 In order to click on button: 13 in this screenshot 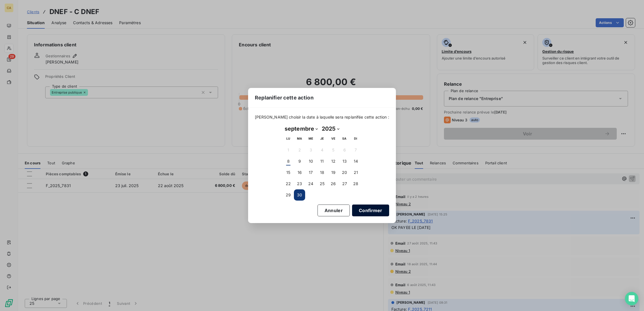, I will do `click(345, 161)`.